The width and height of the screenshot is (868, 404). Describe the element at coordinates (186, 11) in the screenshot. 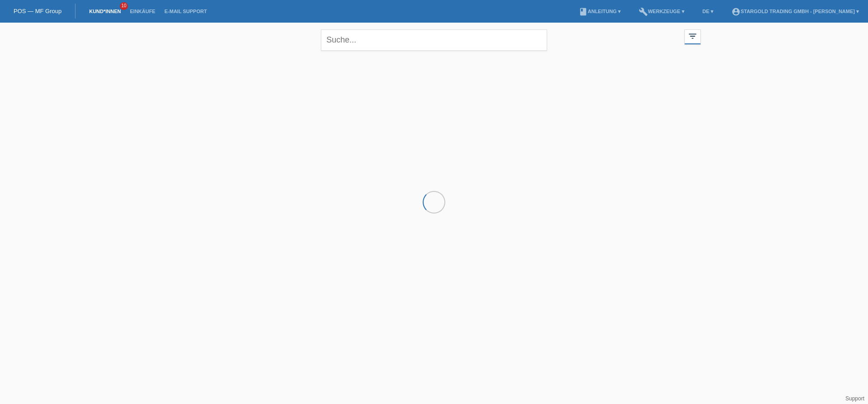

I see `a: E-Mail Support` at that location.